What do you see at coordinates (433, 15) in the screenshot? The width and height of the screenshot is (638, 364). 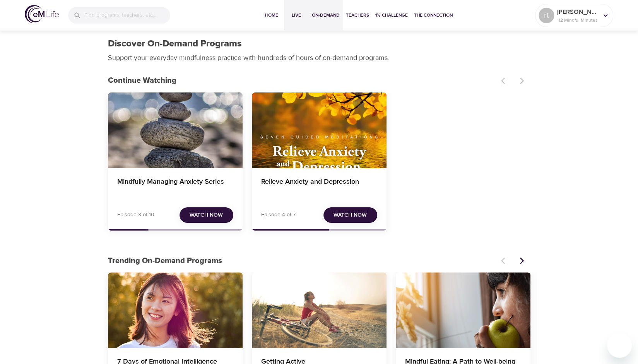 I see `span: The Connection` at bounding box center [433, 15].